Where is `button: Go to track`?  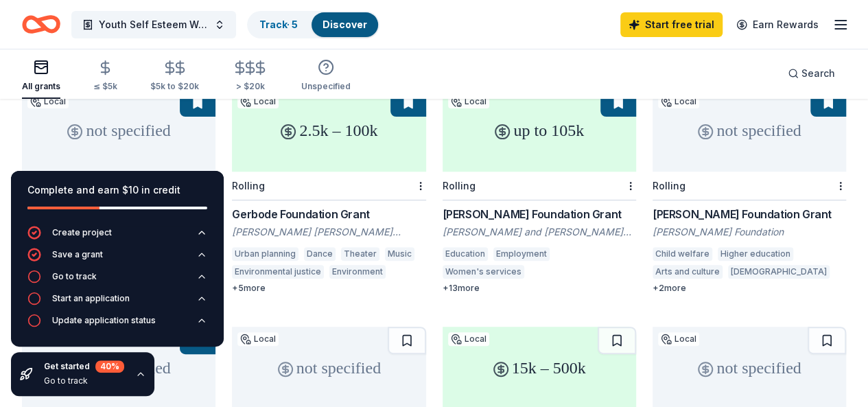
button: Go to track is located at coordinates (118, 281).